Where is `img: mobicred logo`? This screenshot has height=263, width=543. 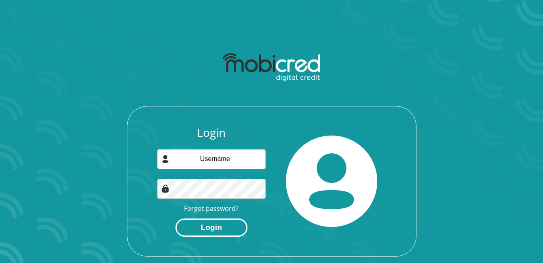 img: mobicred logo is located at coordinates (271, 68).